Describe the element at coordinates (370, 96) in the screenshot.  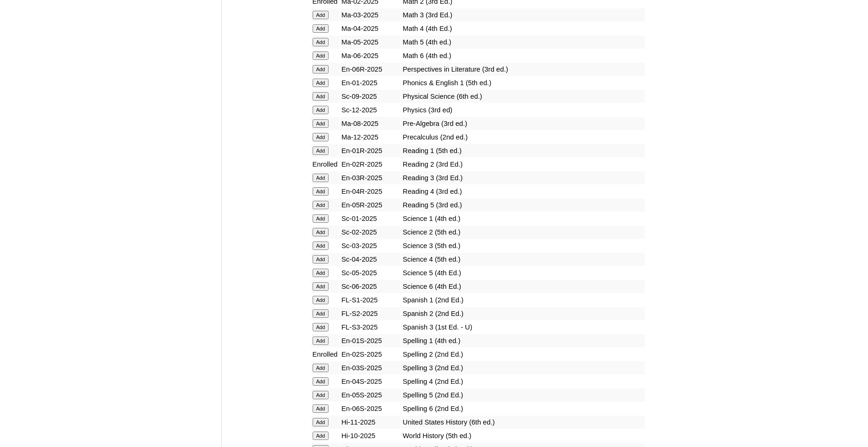
I see `td: Sc-09-2025` at that location.